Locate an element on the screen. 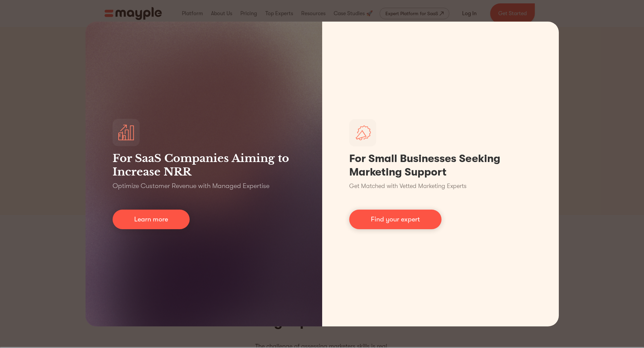  h3: For SaaS Companies Aiming to Increase NRR is located at coordinates (204, 166).